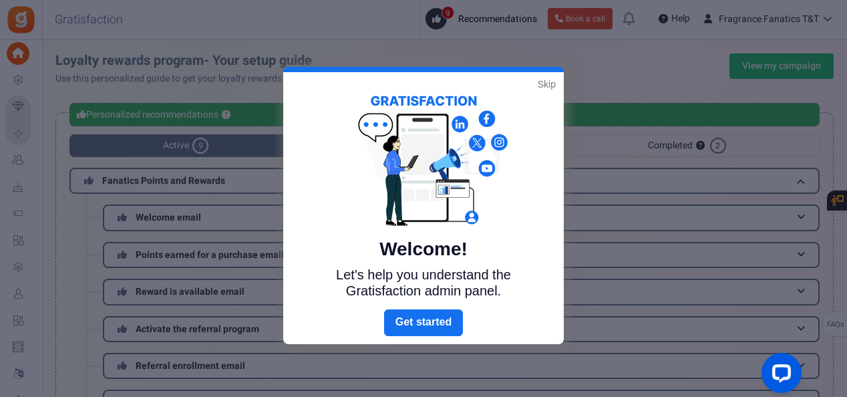 The height and width of the screenshot is (397, 847). Describe the element at coordinates (31, 25) in the screenshot. I see `button: Open LiveChat chat widget` at that location.